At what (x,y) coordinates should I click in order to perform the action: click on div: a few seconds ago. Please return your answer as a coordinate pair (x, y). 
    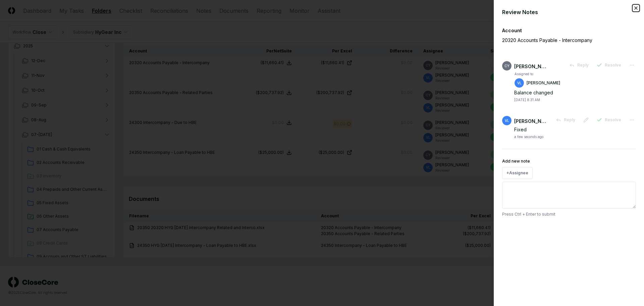
    Looking at the image, I should click on (529, 137).